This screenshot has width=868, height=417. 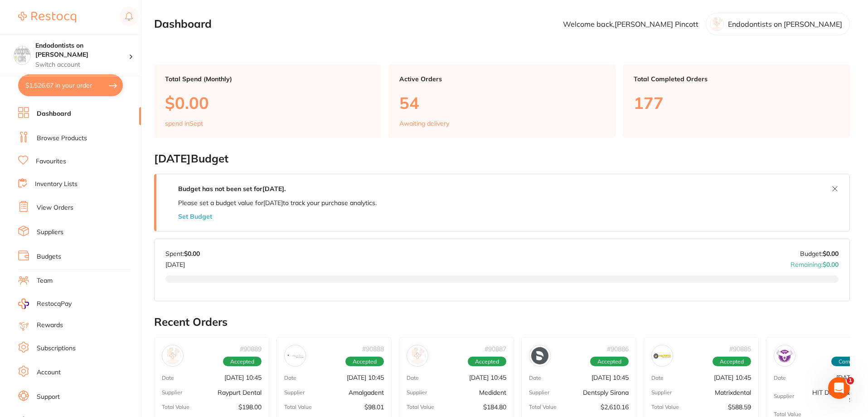 I want to click on a: Account, so click(x=49, y=372).